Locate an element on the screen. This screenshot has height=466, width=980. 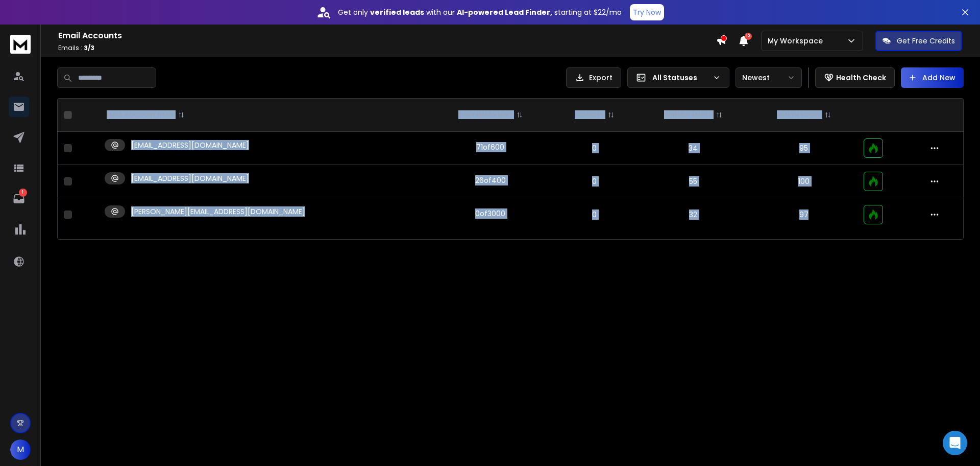
td: 32 is located at coordinates (693, 215).